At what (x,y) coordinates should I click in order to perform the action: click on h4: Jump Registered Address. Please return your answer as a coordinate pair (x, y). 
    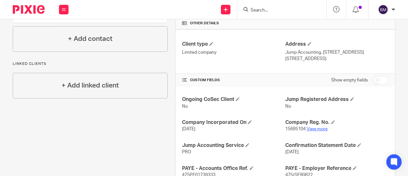
    Looking at the image, I should click on (337, 99).